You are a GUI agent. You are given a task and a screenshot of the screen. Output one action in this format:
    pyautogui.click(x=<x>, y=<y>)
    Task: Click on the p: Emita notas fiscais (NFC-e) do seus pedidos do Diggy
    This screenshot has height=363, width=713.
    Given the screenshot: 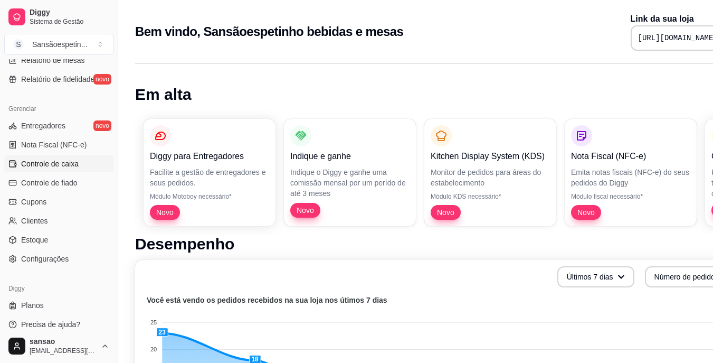 What is the action you would take?
    pyautogui.click(x=631, y=177)
    